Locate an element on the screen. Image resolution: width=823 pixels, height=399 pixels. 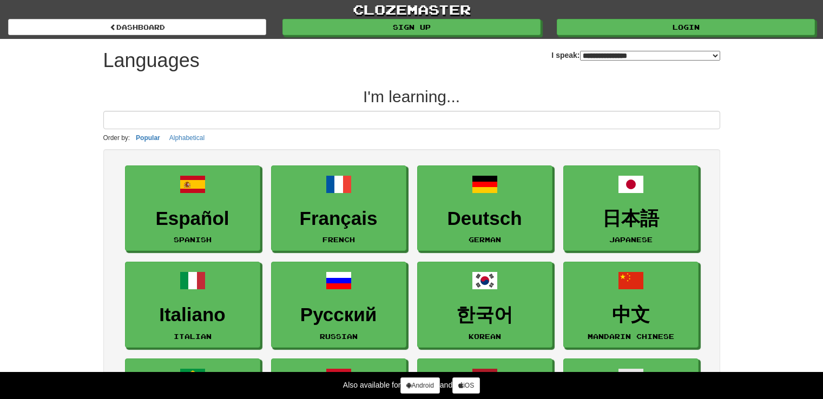
small: Order by: is located at coordinates (117, 138).